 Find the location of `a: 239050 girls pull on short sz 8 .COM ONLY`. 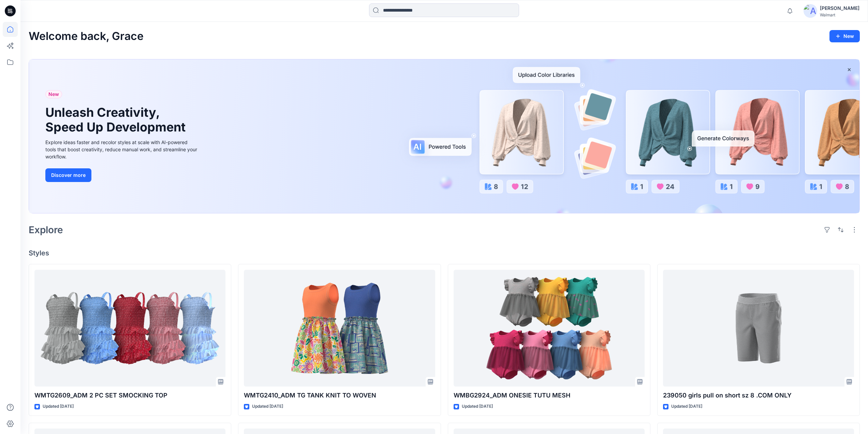

a: 239050 girls pull on short sz 8 .COM ONLY is located at coordinates (758, 328).